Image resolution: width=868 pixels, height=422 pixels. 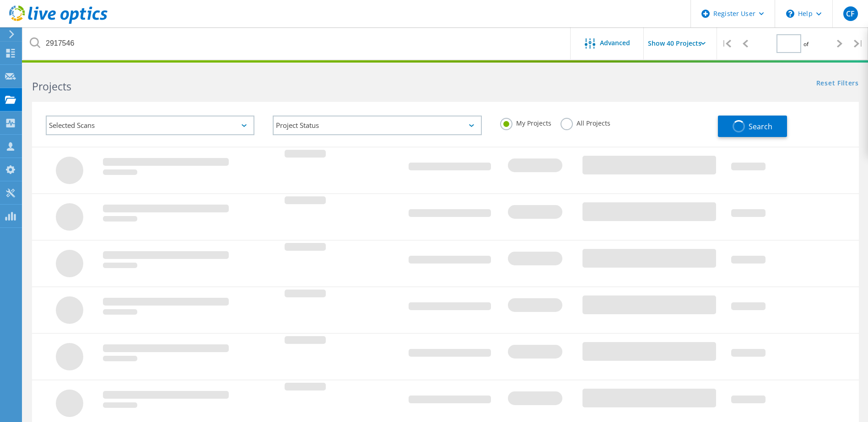 What do you see at coordinates (850, 14) in the screenshot?
I see `span: CF` at bounding box center [850, 14].